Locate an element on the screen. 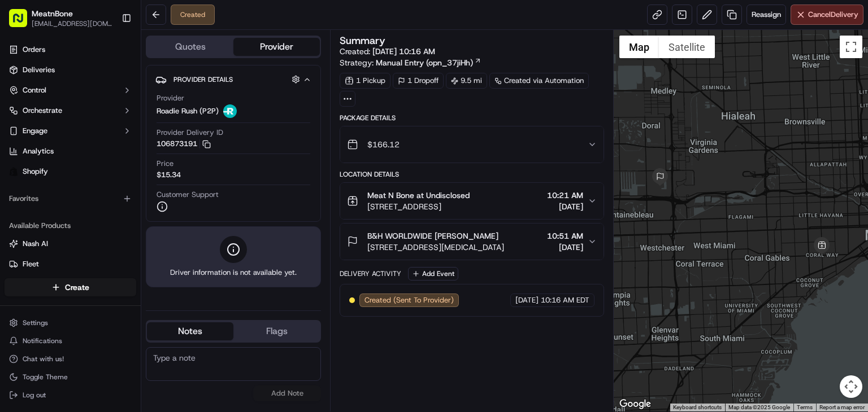 The width and height of the screenshot is (868, 412). span: Chat with us! is located at coordinates (43, 359).